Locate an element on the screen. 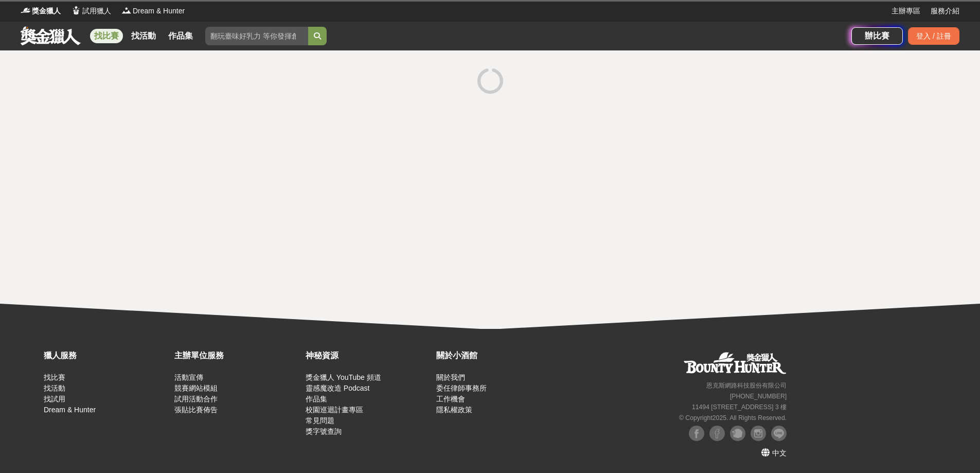 Image resolution: width=980 pixels, height=473 pixels. a: 辦比賽 is located at coordinates (877, 36).